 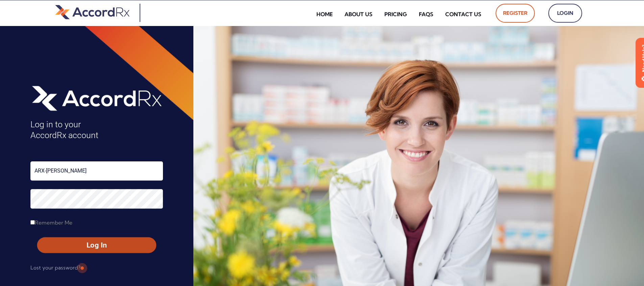 I want to click on a: Pricing, so click(x=395, y=14).